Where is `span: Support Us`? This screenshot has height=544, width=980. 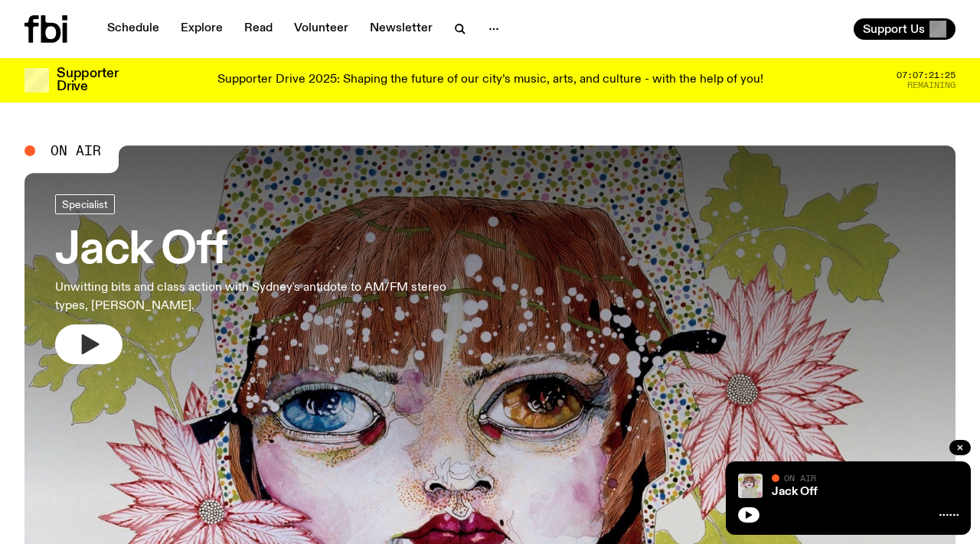 span: Support Us is located at coordinates (894, 29).